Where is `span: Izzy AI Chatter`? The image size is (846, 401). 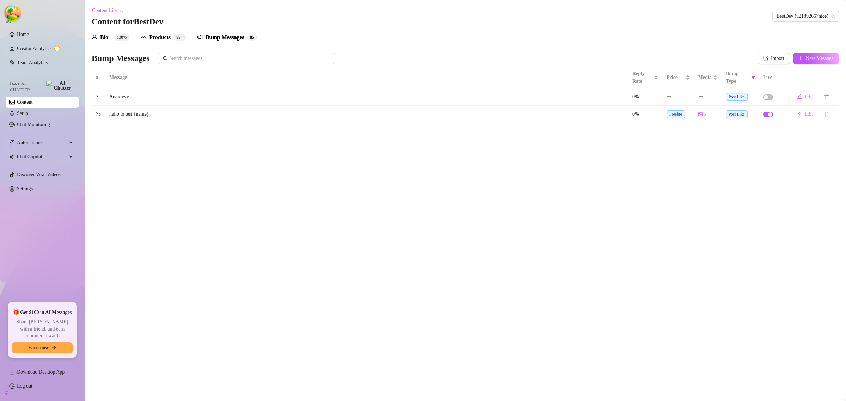
span: Izzy AI Chatter is located at coordinates (26, 87).